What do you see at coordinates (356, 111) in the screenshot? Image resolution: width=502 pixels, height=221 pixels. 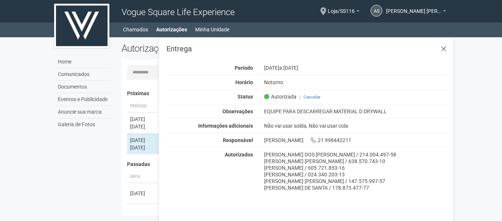 I see `div: EQUIPE PARA DESCARREGAR MATERIAL D DRYWALL` at bounding box center [356, 111].